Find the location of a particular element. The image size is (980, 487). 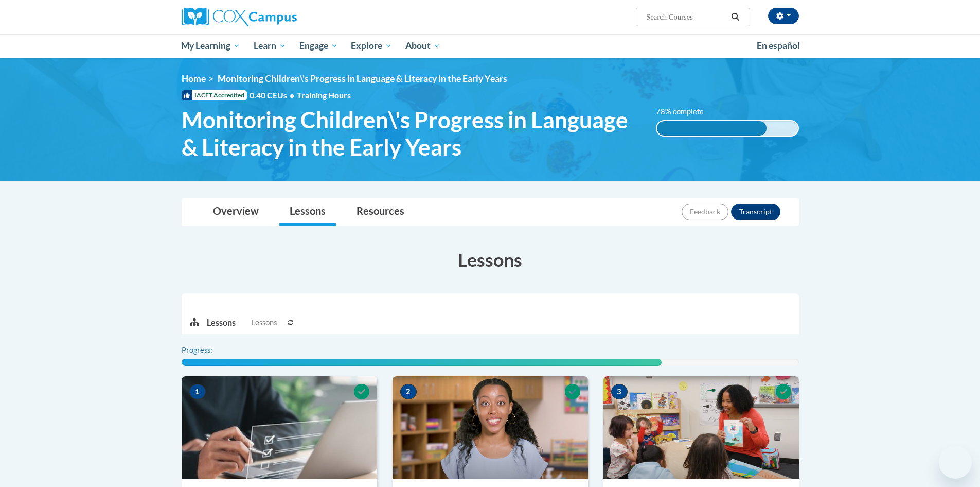

button: Search is located at coordinates (736, 17).